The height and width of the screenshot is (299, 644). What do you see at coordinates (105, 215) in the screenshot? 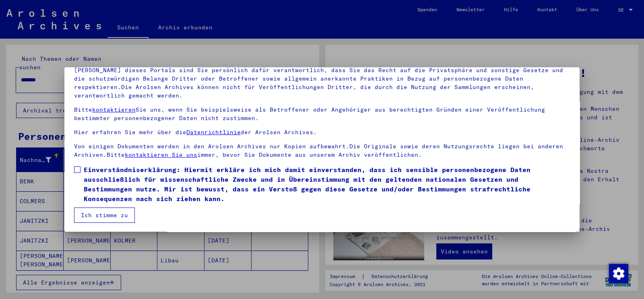
I see `button: Ich stimme zu` at bounding box center [105, 215].